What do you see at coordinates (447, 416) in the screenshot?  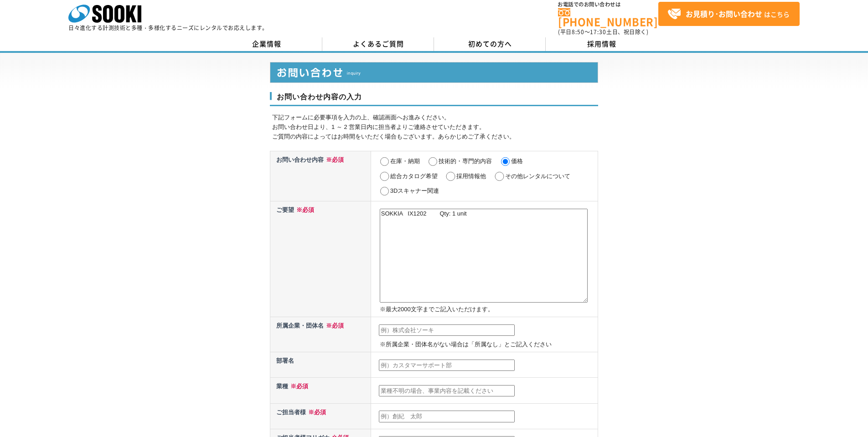 I see `input: 例）創紀 太郎` at bounding box center [447, 416].